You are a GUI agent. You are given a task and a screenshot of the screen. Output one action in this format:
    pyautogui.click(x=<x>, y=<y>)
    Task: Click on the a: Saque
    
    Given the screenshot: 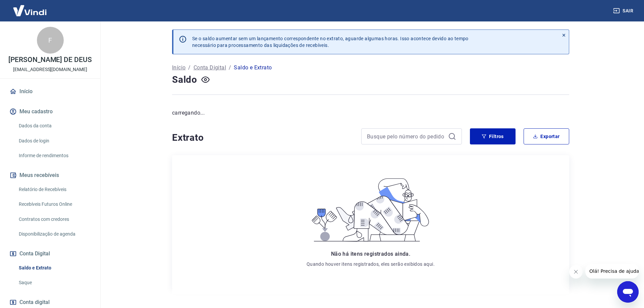 What is the action you would take?
    pyautogui.click(x=54, y=282)
    